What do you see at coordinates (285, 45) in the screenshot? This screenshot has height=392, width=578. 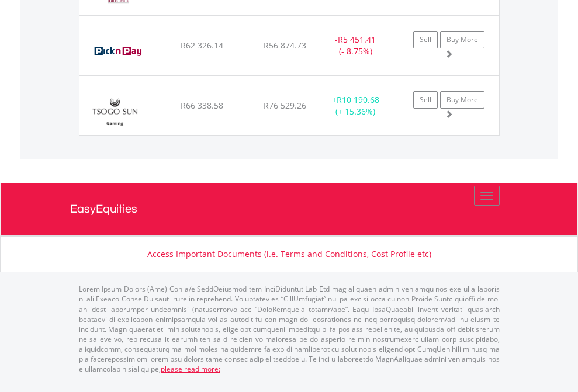 I see `span: R56 874.73` at bounding box center [285, 45].